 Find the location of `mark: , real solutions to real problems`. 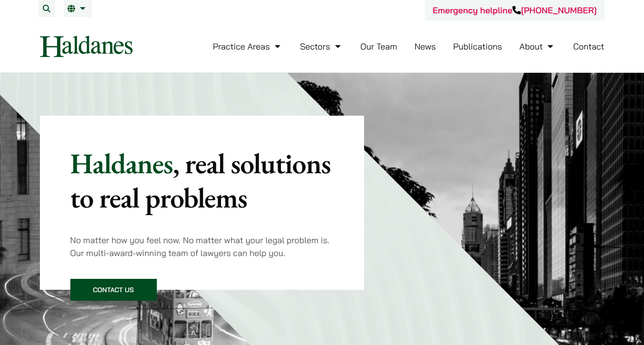

mark: , real solutions to real problems is located at coordinates (200, 180).